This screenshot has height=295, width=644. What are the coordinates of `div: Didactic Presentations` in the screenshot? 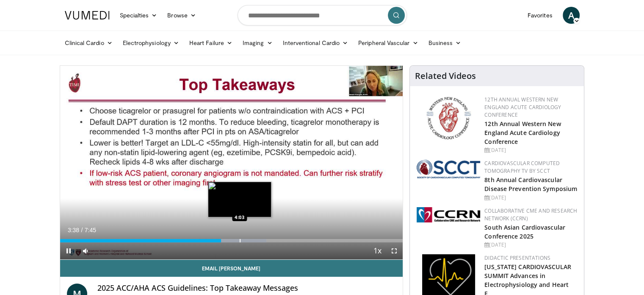 It's located at (531, 258).